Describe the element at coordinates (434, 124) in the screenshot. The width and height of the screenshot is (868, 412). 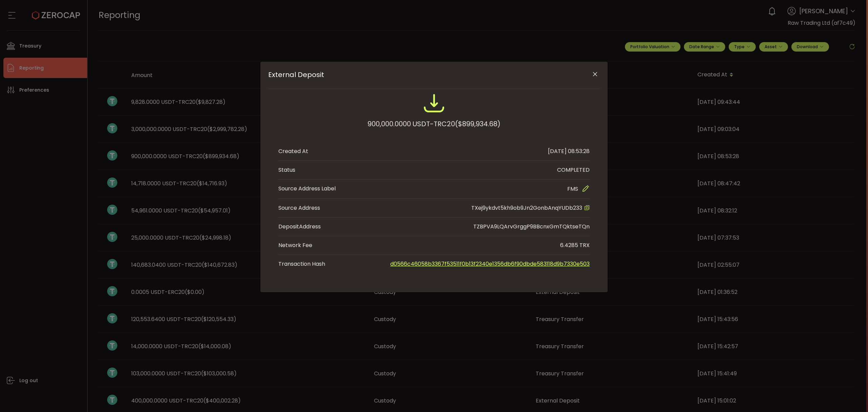
I see `div: 900,000.0000 USDT-TRC20` at that location.